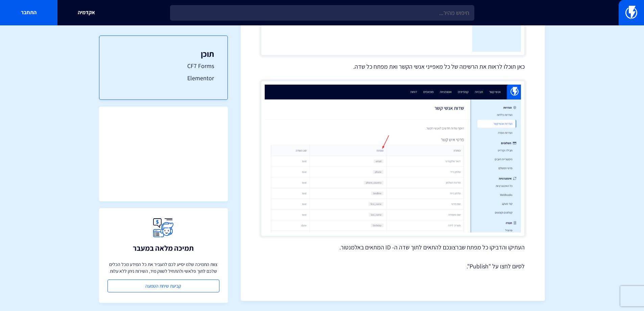 The height and width of the screenshot is (311, 644). What do you see at coordinates (163, 248) in the screenshot?
I see `h3: תמיכה מלאה במעבר` at bounding box center [163, 248].